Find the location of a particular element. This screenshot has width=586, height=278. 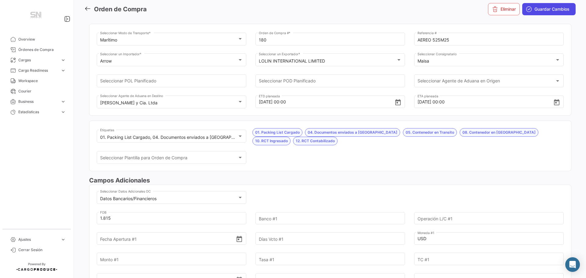

span: 10. RCT Ingresado is located at coordinates (271, 141).